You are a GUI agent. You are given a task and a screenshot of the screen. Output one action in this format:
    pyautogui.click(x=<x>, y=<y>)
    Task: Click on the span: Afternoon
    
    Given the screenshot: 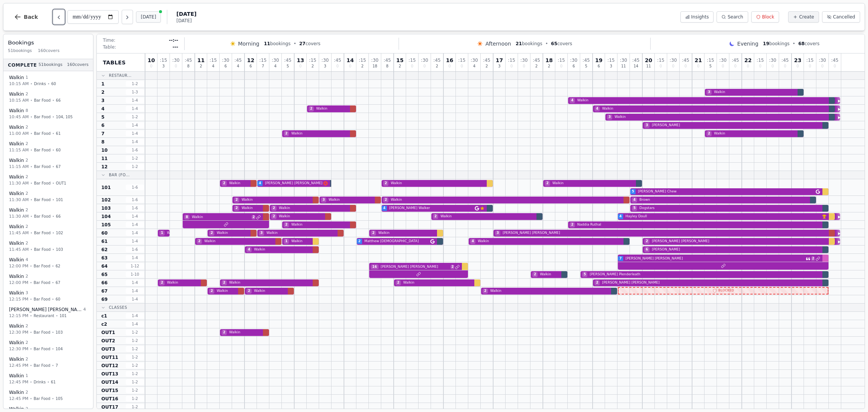 What is the action you would take?
    pyautogui.click(x=498, y=44)
    